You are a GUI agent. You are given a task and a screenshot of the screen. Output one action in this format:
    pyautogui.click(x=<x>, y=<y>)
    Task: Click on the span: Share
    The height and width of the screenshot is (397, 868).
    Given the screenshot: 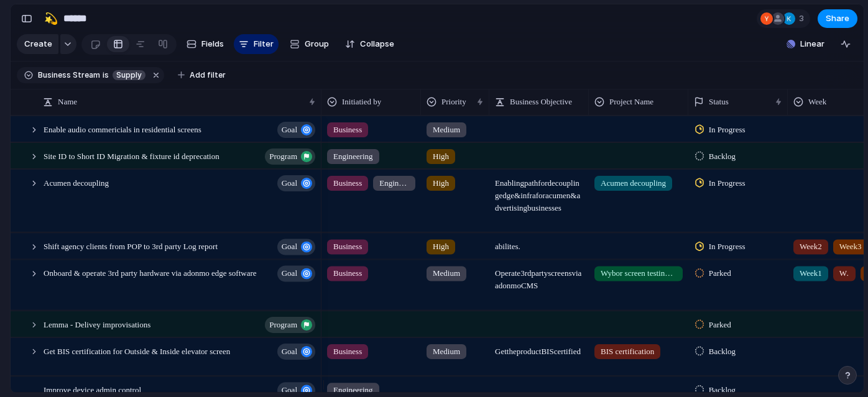 What is the action you would take?
    pyautogui.click(x=838, y=19)
    